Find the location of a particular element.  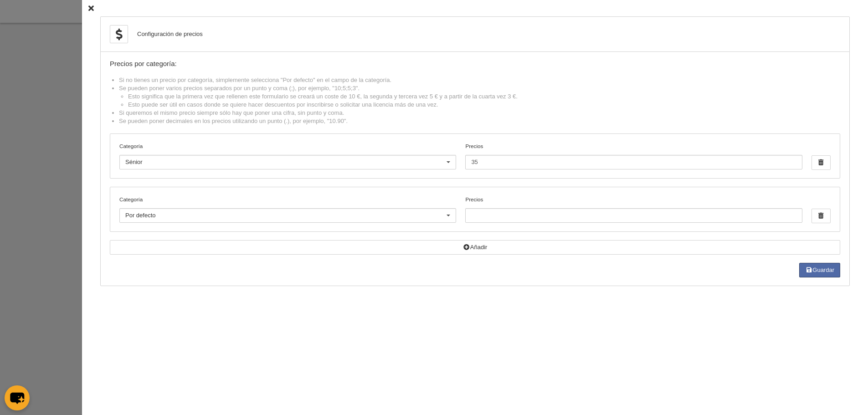

span: Por defecto is located at coordinates (140, 215).